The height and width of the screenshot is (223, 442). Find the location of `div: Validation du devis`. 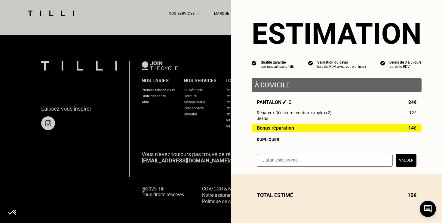

div: Validation du devis is located at coordinates (342, 62).